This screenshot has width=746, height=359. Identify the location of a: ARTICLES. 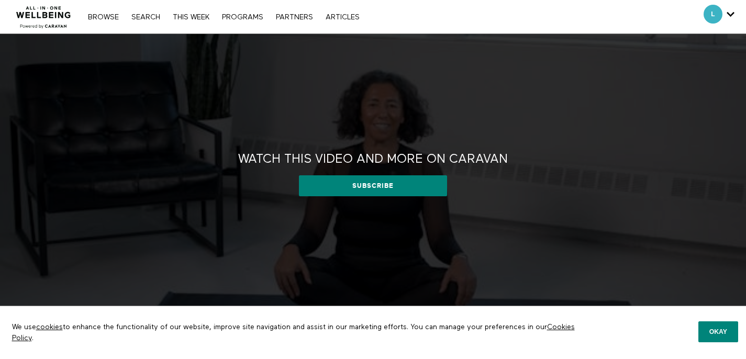
(343, 17).